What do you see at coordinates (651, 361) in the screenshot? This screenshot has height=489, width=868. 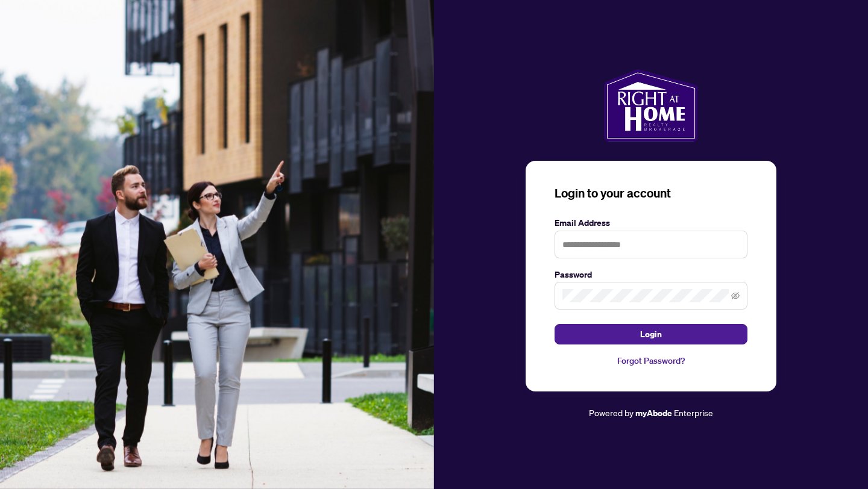 I see `a: Forgot Password?` at bounding box center [651, 361].